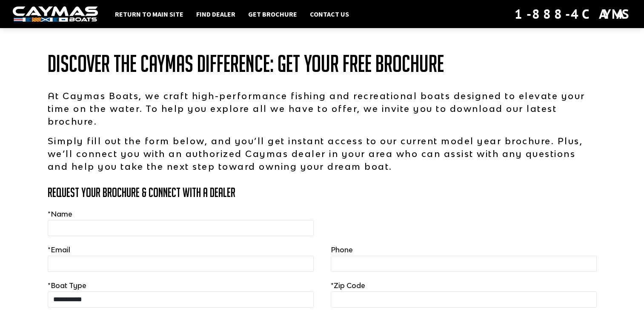  I want to click on p: At Caymas Boats, we craft high-performance fishing and recreational boats designed to elevate you..., so click(322, 109).